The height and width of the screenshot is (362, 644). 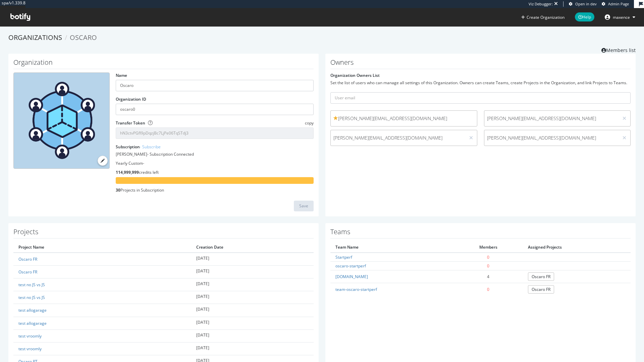 I want to click on button: Create Organization, so click(x=542, y=17).